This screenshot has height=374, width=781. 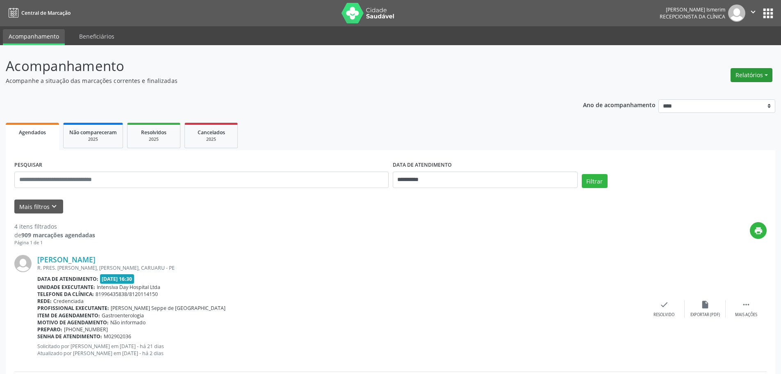 What do you see at coordinates (275, 66) in the screenshot?
I see `p: Acompanhamento` at bounding box center [275, 66].